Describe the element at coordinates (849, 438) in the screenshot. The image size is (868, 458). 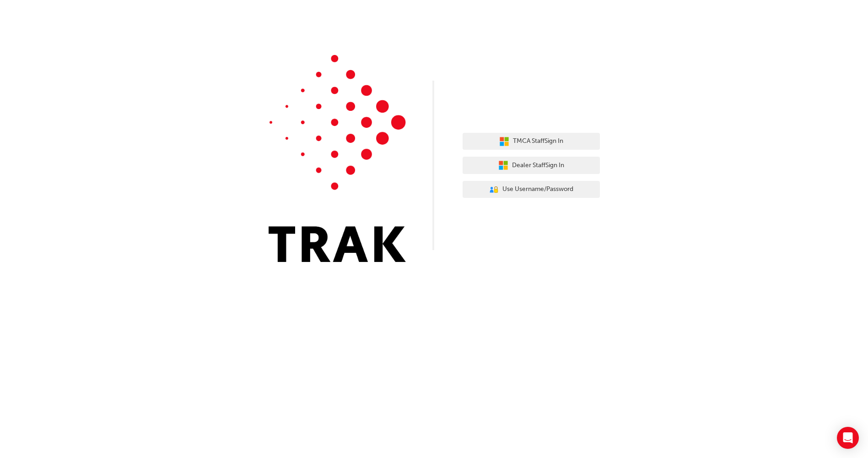
I see `div: Open Intercom Messenger` at that location.